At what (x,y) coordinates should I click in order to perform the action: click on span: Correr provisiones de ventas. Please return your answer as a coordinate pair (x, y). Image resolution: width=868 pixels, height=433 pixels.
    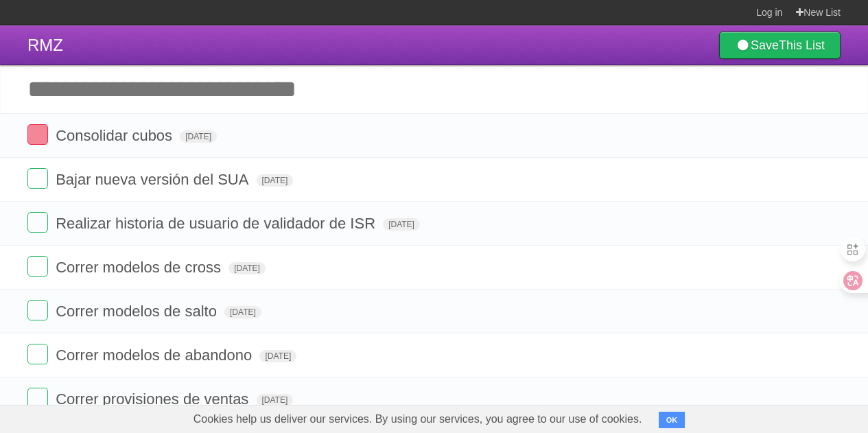
    Looking at the image, I should click on (154, 399).